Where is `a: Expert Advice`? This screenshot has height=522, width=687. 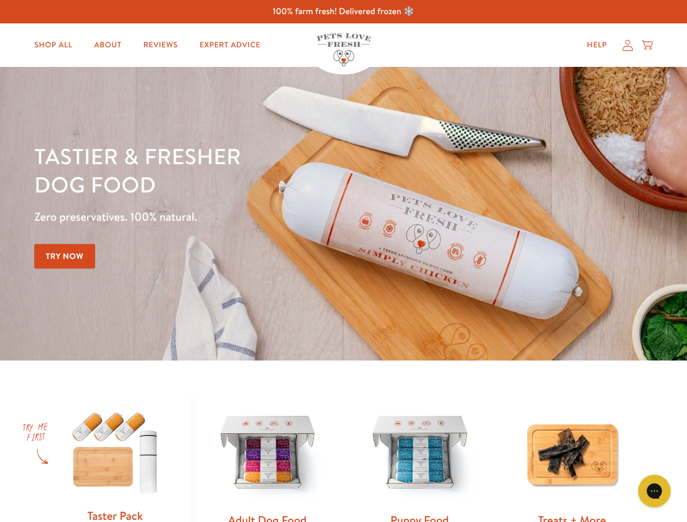
a: Expert Advice is located at coordinates (230, 45).